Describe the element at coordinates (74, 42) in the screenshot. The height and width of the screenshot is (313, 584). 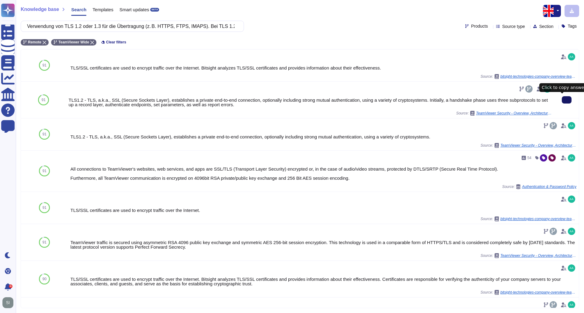
I see `span: TeamViewer Wide` at that location.